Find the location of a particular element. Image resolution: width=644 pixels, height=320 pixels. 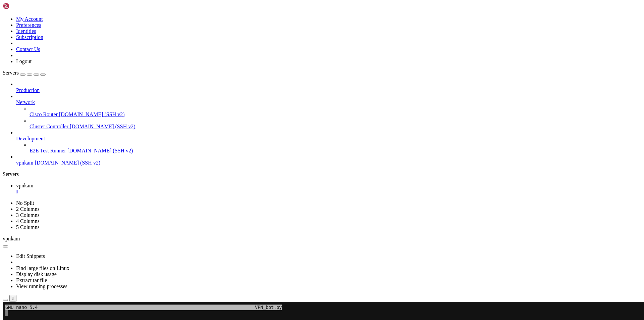

span: ^C is located at coordinates (116, 268).